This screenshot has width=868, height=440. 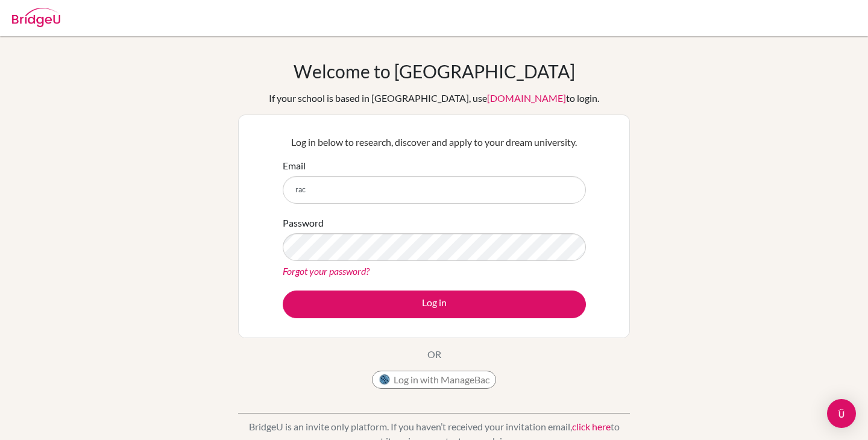 What do you see at coordinates (294, 166) in the screenshot?
I see `label: Email` at bounding box center [294, 166].